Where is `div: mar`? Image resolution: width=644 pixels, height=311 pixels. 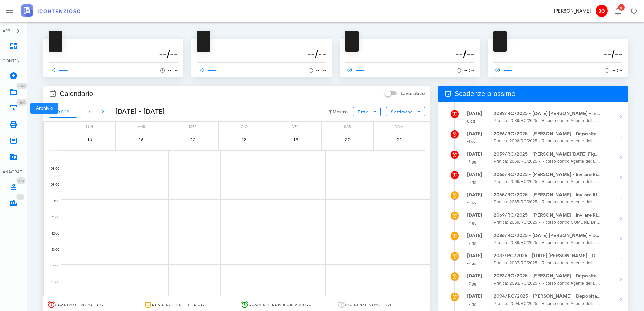
div: mar is located at coordinates (141, 126).